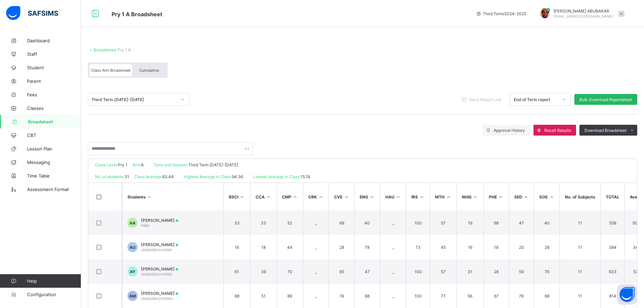  What do you see at coordinates (342, 296) in the screenshot?
I see `td: 74` at bounding box center [342, 296].